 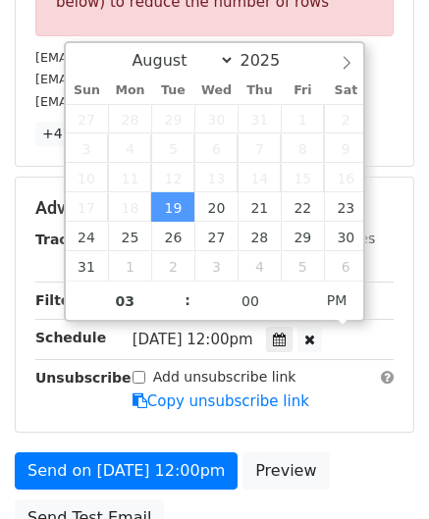 What do you see at coordinates (216, 236) in the screenshot?
I see `span: August 27, 2025` at bounding box center [216, 236].